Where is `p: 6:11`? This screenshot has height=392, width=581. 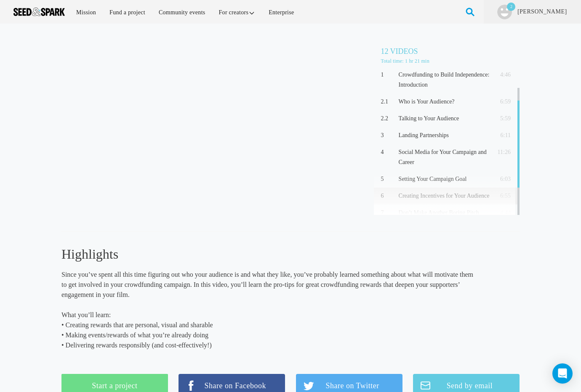 p: 6:11 is located at coordinates (501, 136).